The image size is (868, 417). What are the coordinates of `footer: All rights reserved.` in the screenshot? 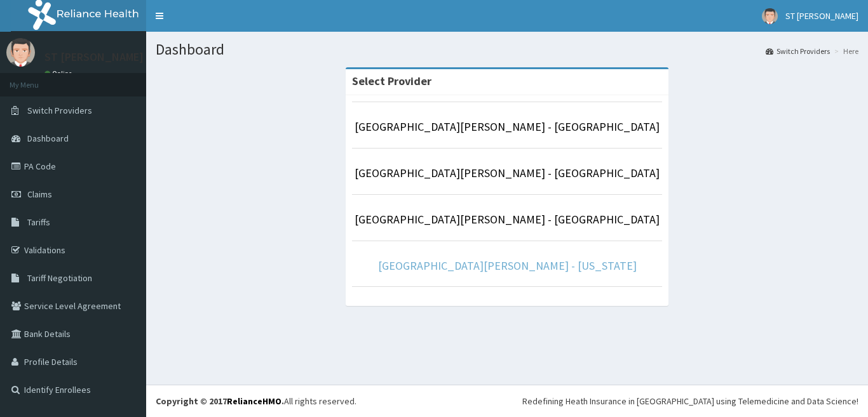 It's located at (507, 400).